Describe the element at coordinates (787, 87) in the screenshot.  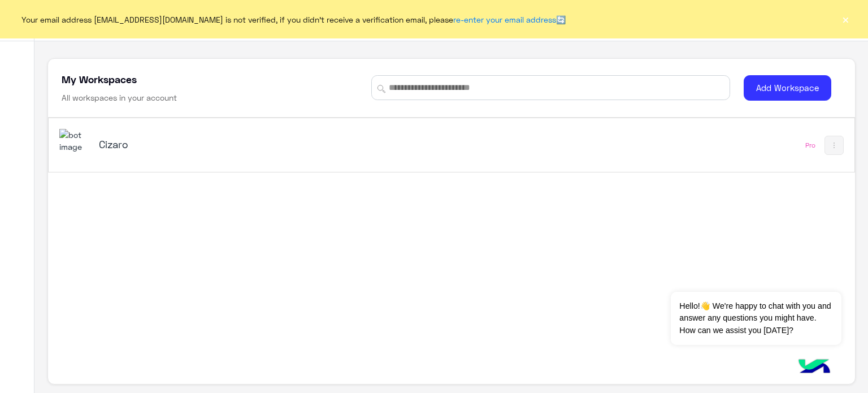
I see `button: Add Workspace` at that location.